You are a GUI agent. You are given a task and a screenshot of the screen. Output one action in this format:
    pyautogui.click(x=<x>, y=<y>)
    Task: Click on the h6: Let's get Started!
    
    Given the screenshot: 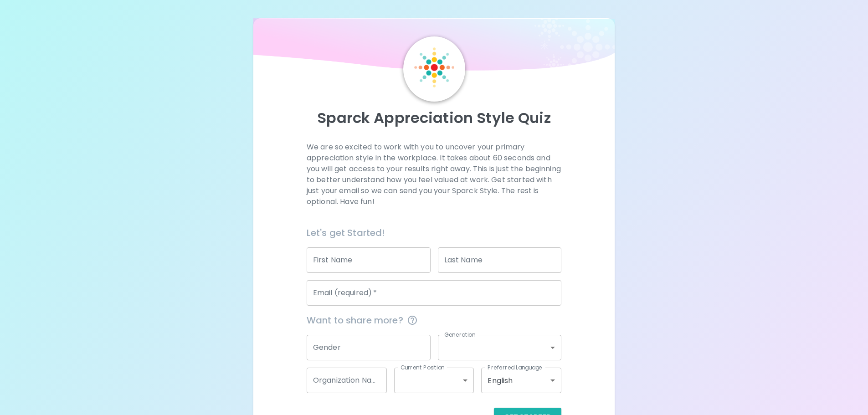 What is the action you would take?
    pyautogui.click(x=434, y=233)
    